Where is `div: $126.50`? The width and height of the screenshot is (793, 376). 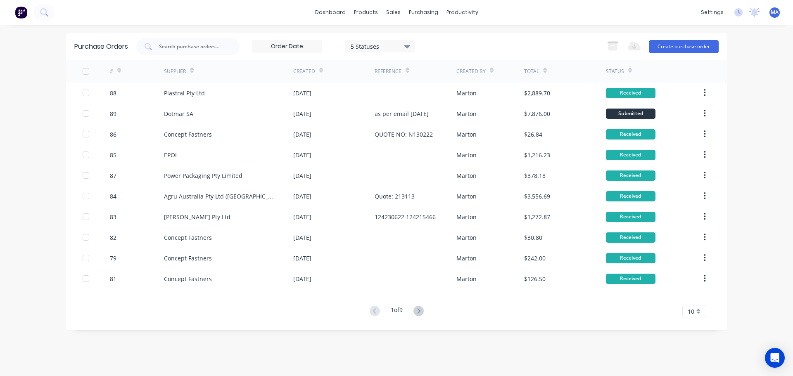
div: $126.50 is located at coordinates (535, 279).